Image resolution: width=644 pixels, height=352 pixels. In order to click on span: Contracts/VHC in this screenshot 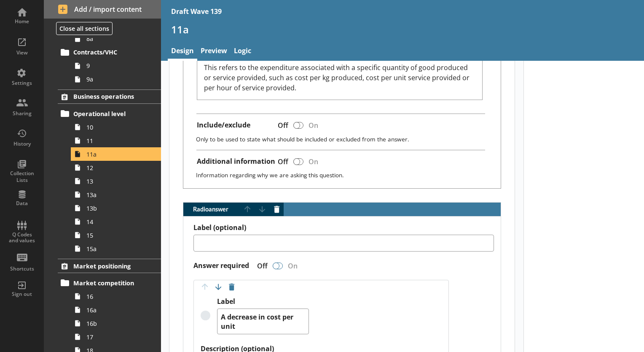, I will do `click(110, 52)`.